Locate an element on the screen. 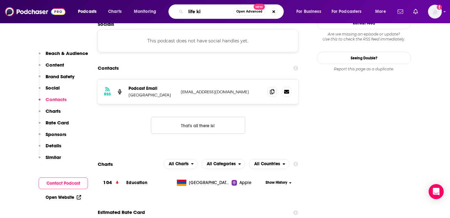 The image size is (450, 218). div: Open Intercom Messenger is located at coordinates (437, 192).